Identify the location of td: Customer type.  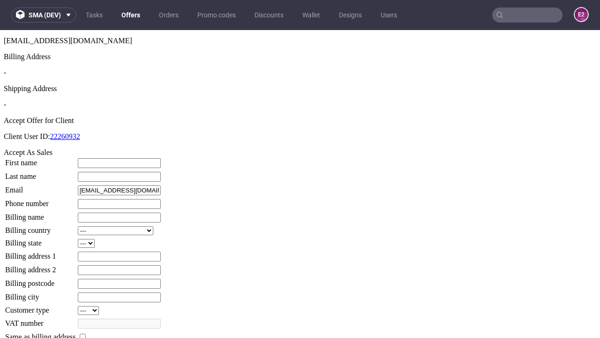
(40, 280).